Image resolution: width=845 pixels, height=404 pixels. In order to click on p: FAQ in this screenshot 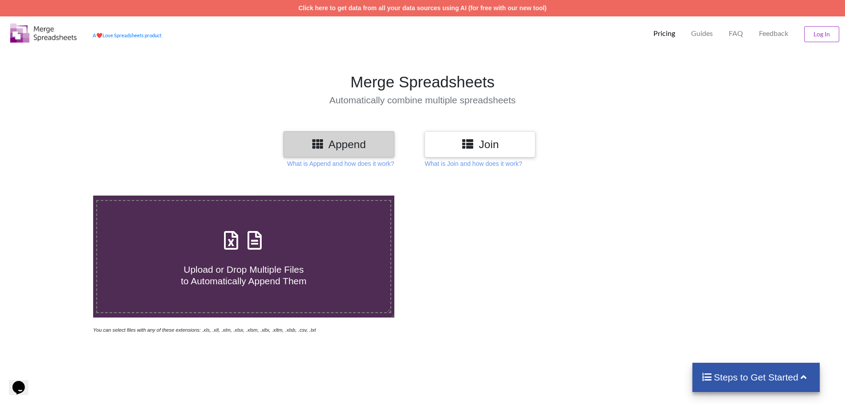, I will do `click(736, 33)`.